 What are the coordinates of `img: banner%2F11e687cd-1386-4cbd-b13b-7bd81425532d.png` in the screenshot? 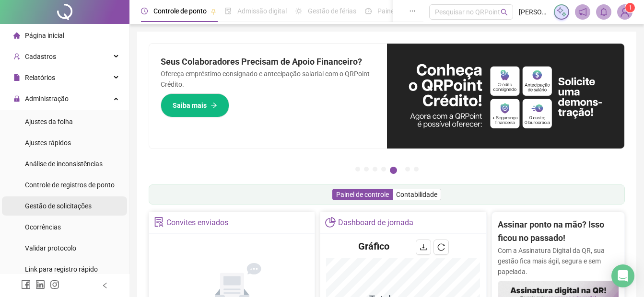 It's located at (505, 96).